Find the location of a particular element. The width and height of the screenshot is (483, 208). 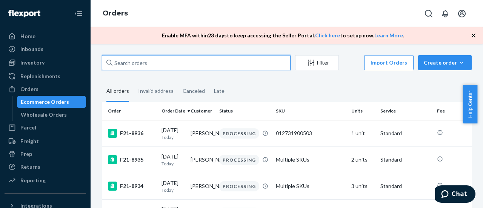

a: Parcel is located at coordinates (45, 127).